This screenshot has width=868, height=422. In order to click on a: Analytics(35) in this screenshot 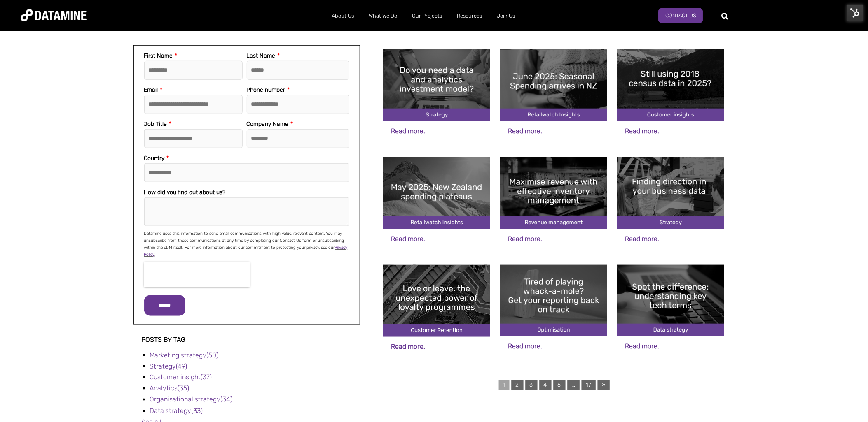, I will do `click(170, 388)`.